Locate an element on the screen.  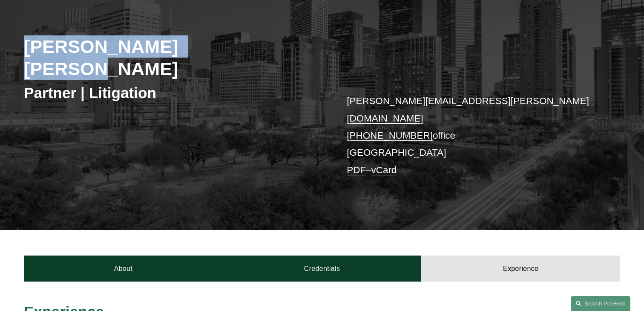
h3: Partner | Litigation is located at coordinates (173, 93).